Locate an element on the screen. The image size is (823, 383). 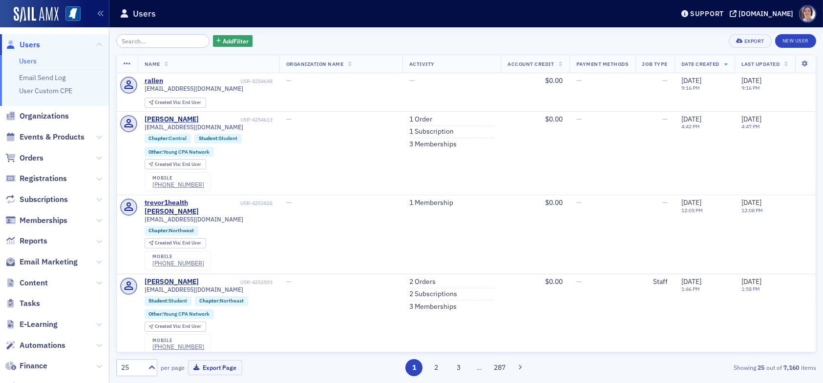
span: Payment Methods is located at coordinates (602, 64).